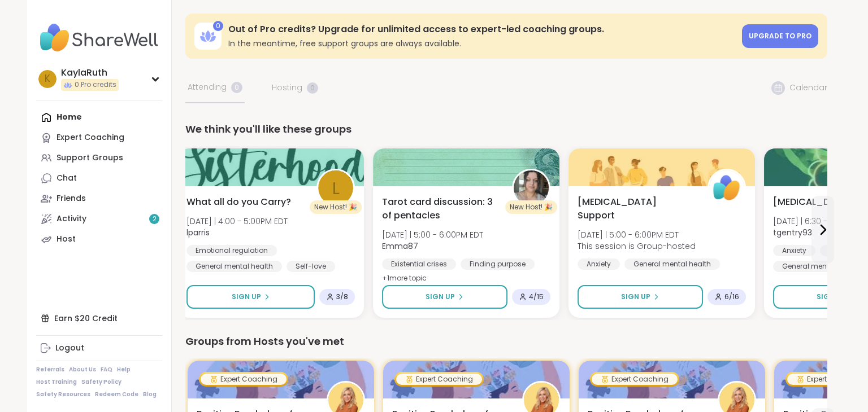 Image resolution: width=868 pixels, height=412 pixels. I want to click on img: ShareWell, so click(726, 188).